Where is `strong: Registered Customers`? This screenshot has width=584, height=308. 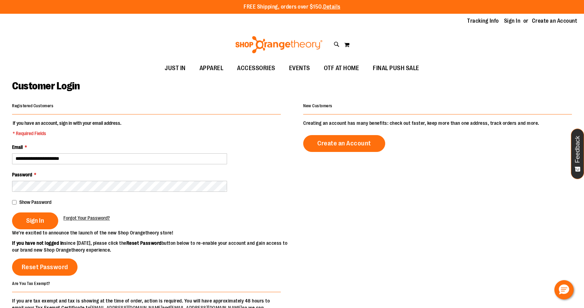
strong: Registered Customers is located at coordinates (33, 106).